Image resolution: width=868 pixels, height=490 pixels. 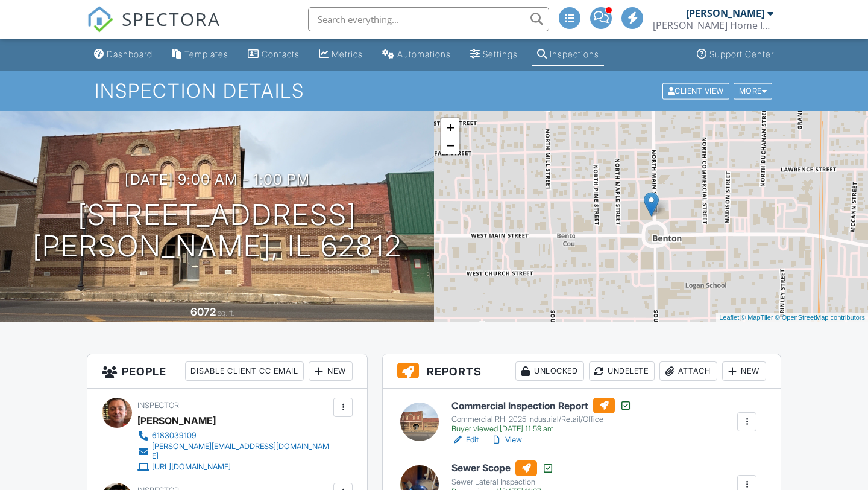 What do you see at coordinates (549, 371) in the screenshot?
I see `div: Unlocked` at bounding box center [549, 371].